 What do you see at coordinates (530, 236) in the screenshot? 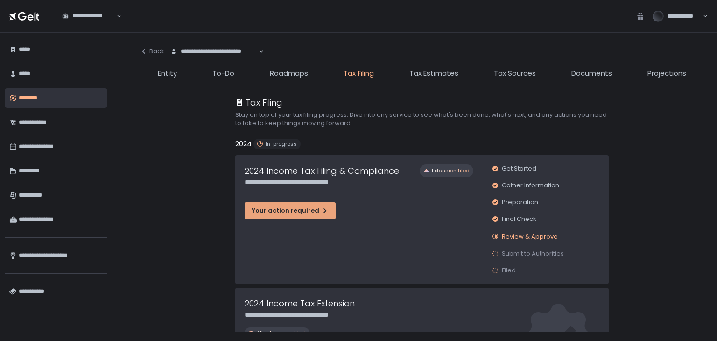
I see `span: Review & Approve` at bounding box center [530, 236].